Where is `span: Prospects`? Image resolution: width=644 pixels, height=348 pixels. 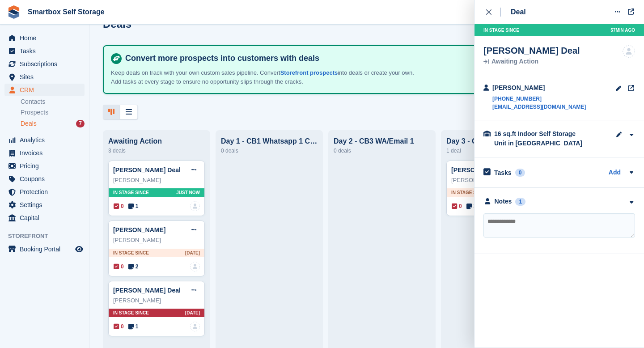
span: Prospects is located at coordinates (35, 112).